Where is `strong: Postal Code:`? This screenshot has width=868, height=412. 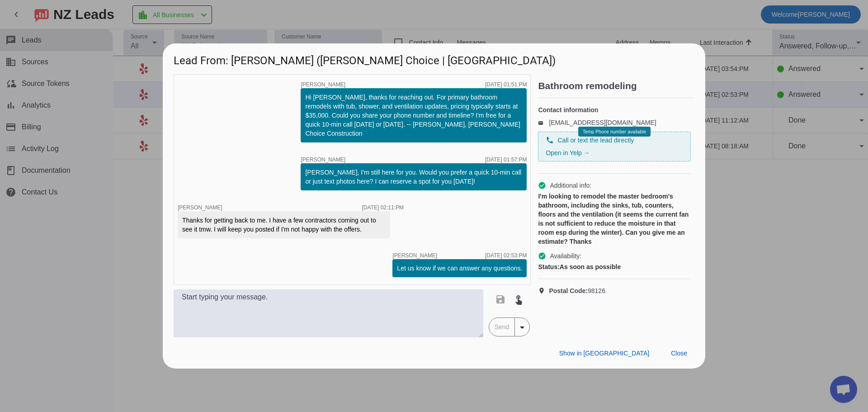 strong: Postal Code: is located at coordinates (568, 291).